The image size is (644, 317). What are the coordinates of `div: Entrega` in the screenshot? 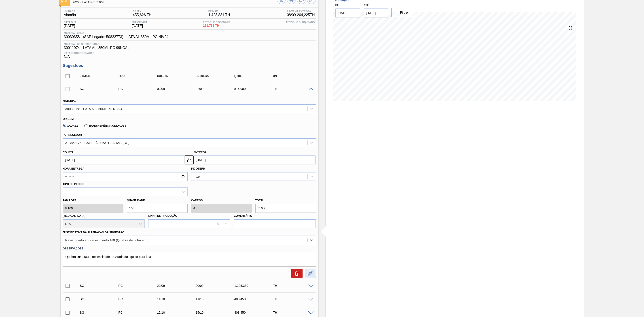 It's located at (217, 76).